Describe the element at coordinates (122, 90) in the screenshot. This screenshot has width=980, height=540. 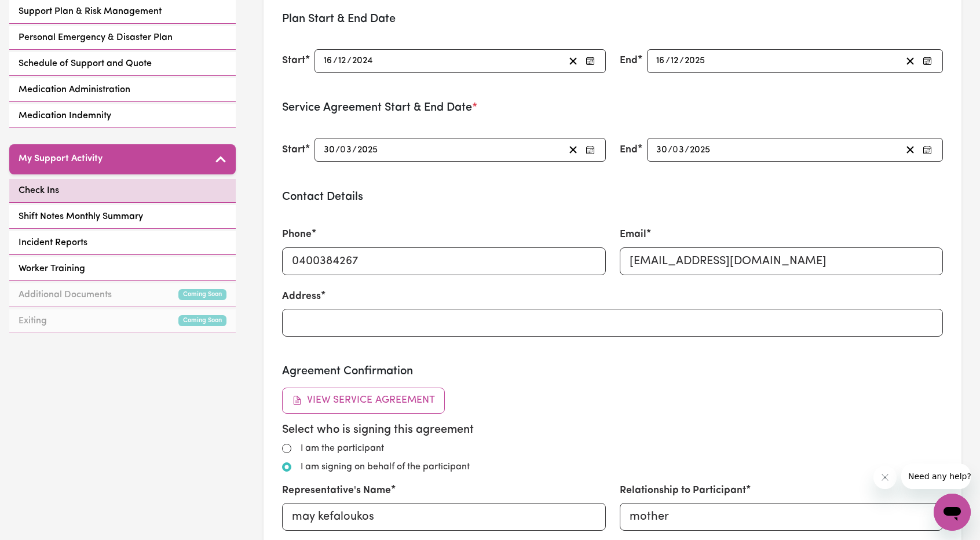
I see `a: Medication Administration` at that location.